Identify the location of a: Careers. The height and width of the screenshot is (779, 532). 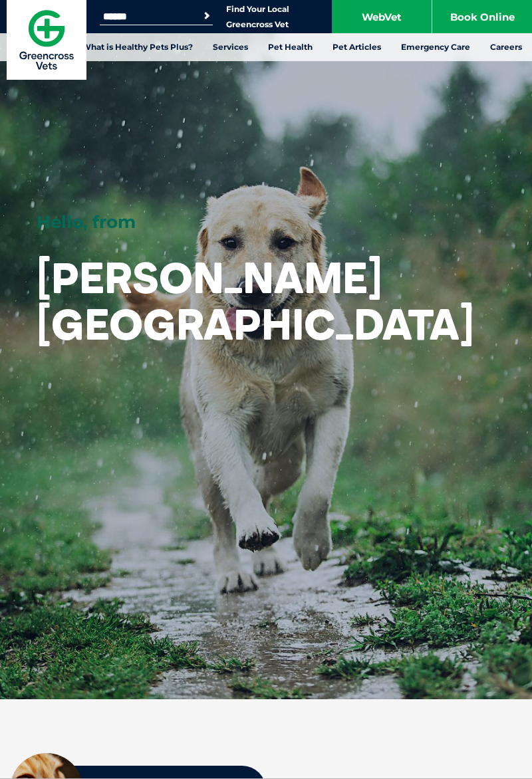
(506, 47).